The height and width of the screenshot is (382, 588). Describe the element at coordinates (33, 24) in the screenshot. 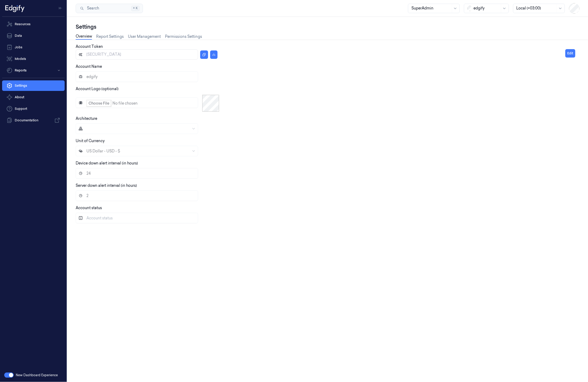

I see `a: Resources` at that location.